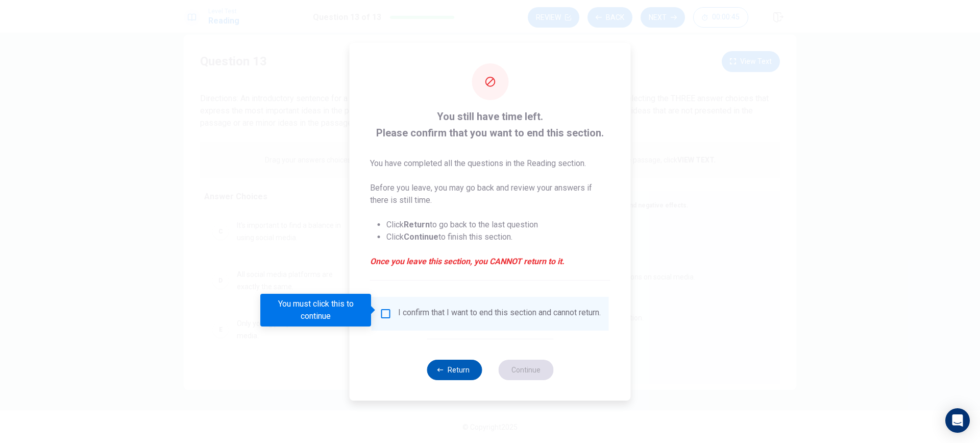  What do you see at coordinates (490, 262) in the screenshot?
I see `em: Once you leave this section, you CANNOT return to it.` at bounding box center [490, 262].